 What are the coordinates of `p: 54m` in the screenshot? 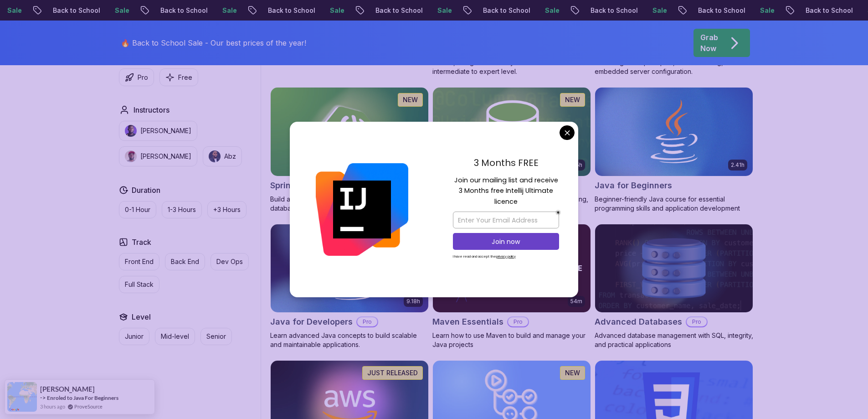 It's located at (576, 301).